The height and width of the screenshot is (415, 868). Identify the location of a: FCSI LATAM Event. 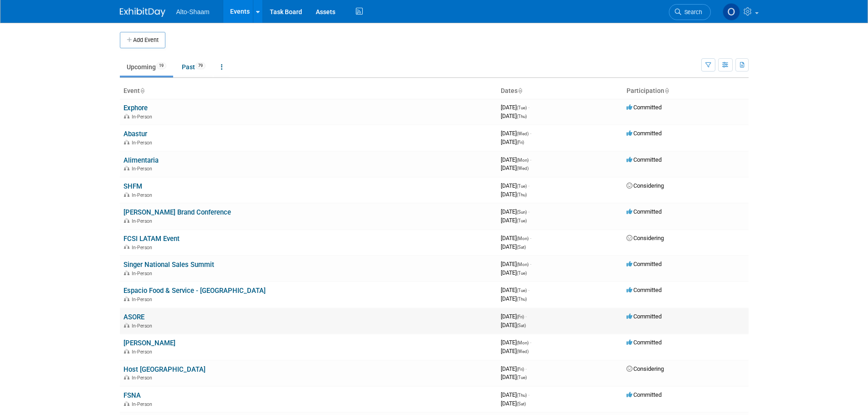
(151, 238).